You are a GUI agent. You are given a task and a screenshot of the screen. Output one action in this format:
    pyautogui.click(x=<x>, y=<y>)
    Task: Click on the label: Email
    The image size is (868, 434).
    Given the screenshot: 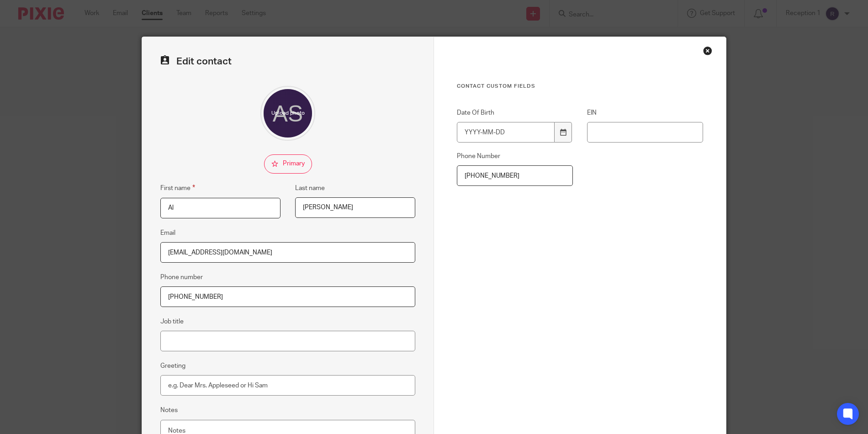 What is the action you would take?
    pyautogui.click(x=168, y=233)
    